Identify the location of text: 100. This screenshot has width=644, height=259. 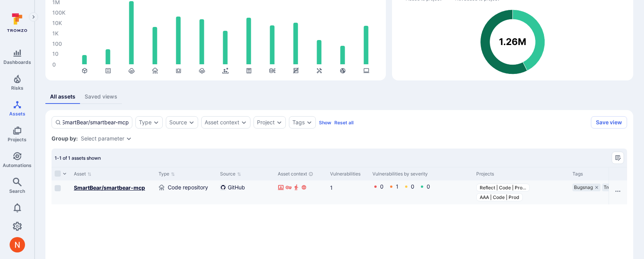
(57, 44).